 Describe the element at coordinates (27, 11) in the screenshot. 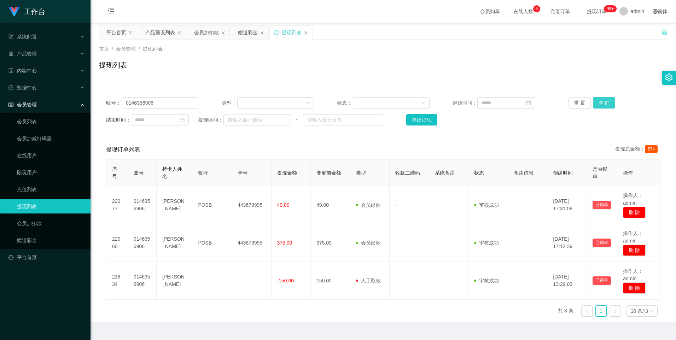

I see `a: 工作台` at that location.